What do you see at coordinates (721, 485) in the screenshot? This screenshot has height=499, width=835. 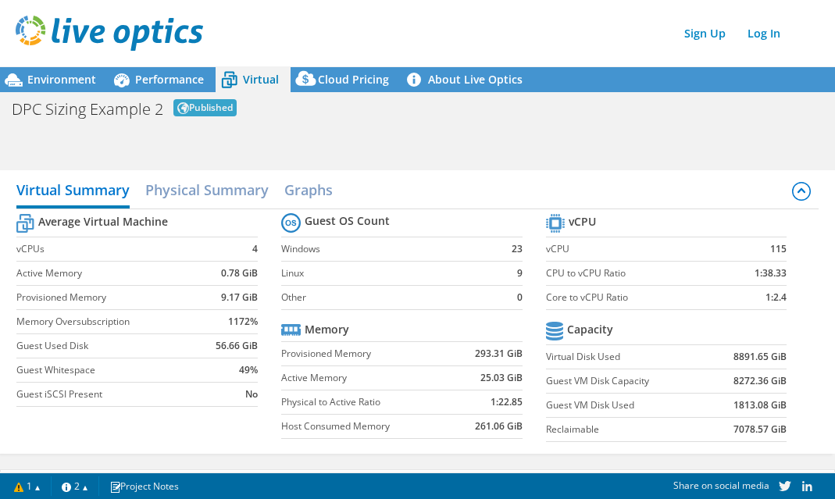 I see `span: Share on social media` at bounding box center [721, 485].